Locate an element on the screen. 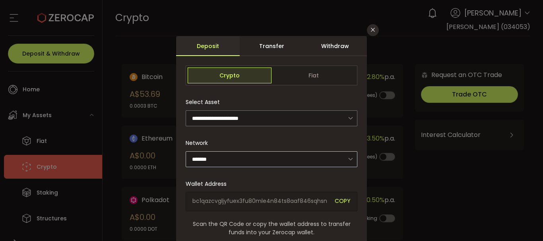  div: Withdraw is located at coordinates (335, 46).